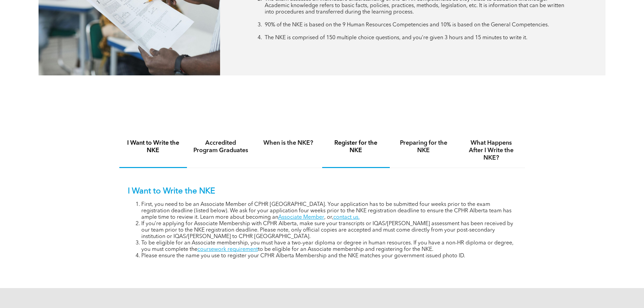 The image size is (644, 308). What do you see at coordinates (228, 249) in the screenshot?
I see `a: coursework requirement` at bounding box center [228, 249].